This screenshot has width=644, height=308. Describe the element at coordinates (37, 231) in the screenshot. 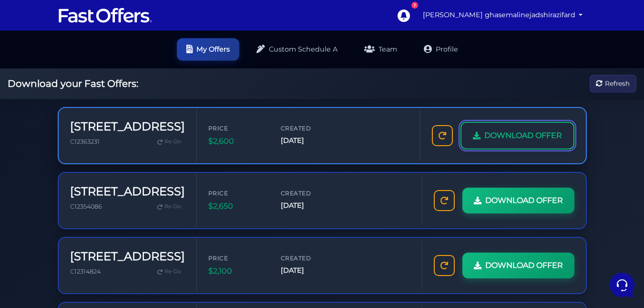

I see `button: Home` at that location.